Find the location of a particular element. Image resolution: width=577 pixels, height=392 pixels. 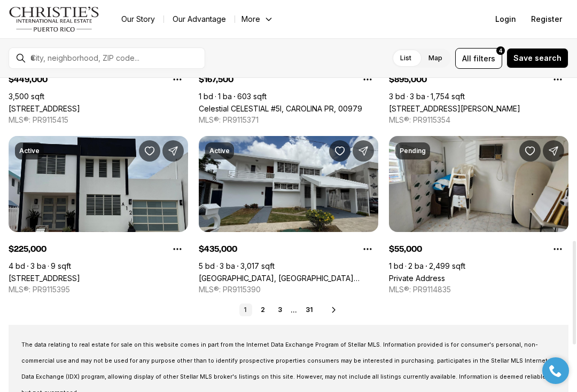

span: Login is located at coordinates (505, 19).